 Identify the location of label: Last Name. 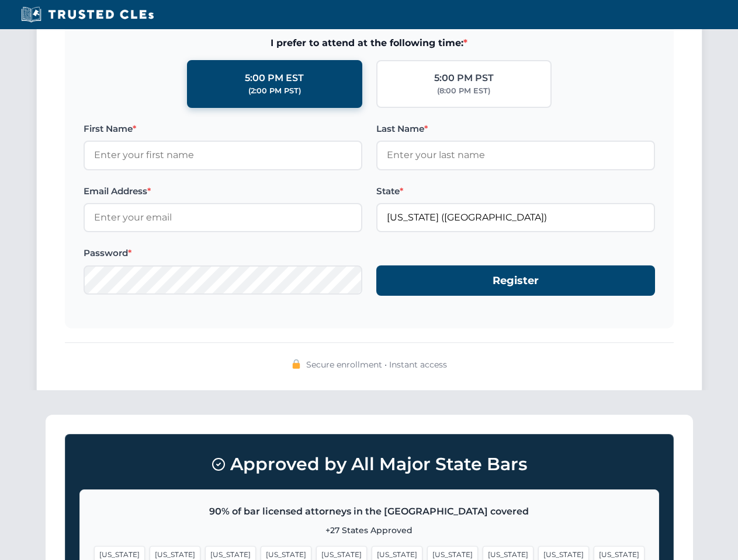
(516, 129).